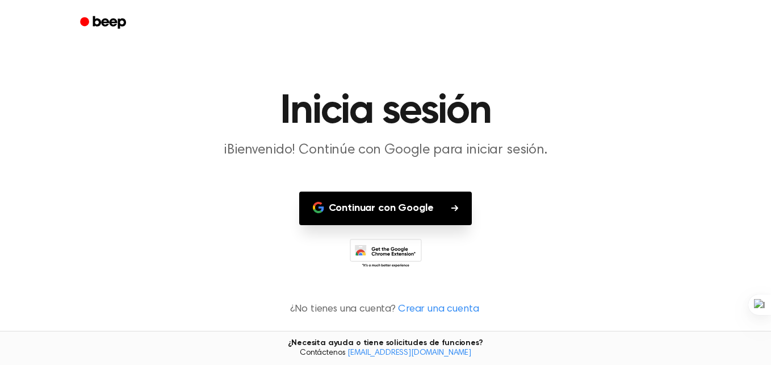  What do you see at coordinates (386, 353) in the screenshot?
I see `span: Contáctenos` at bounding box center [386, 353].